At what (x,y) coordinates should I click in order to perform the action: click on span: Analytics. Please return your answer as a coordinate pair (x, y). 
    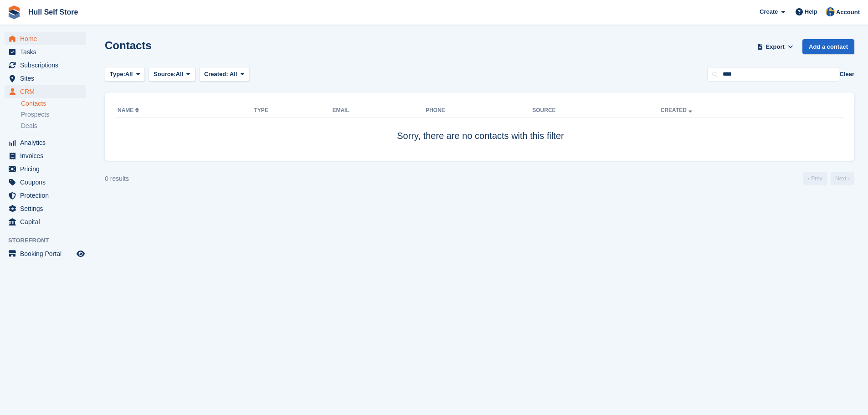
    Looking at the image, I should click on (47, 142).